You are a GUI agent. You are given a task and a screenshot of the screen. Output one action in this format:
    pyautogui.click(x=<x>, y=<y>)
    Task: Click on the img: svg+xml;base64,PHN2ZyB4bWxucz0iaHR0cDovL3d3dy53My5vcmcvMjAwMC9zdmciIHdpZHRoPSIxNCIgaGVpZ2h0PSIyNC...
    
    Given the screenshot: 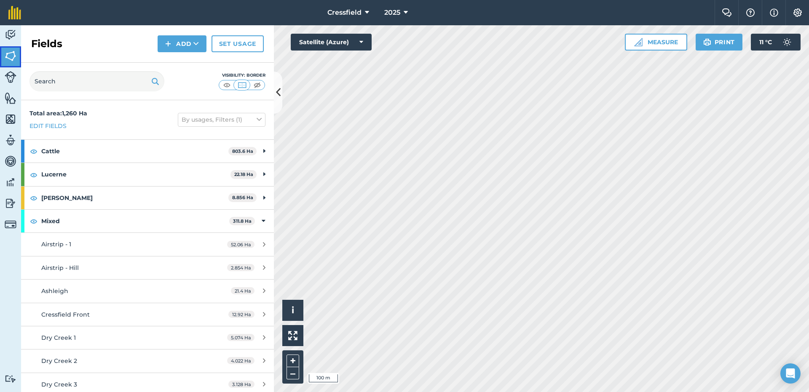 What is the action you would take?
    pyautogui.click(x=168, y=44)
    